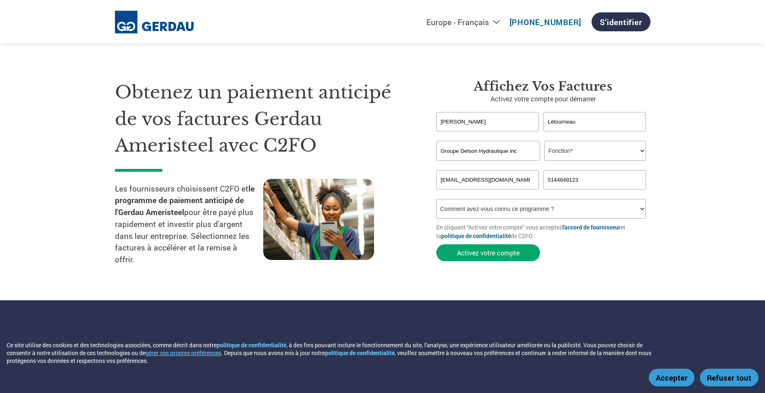 This screenshot has height=393, width=765. Describe the element at coordinates (488, 121) in the screenshot. I see `input: Prénom*` at that location.